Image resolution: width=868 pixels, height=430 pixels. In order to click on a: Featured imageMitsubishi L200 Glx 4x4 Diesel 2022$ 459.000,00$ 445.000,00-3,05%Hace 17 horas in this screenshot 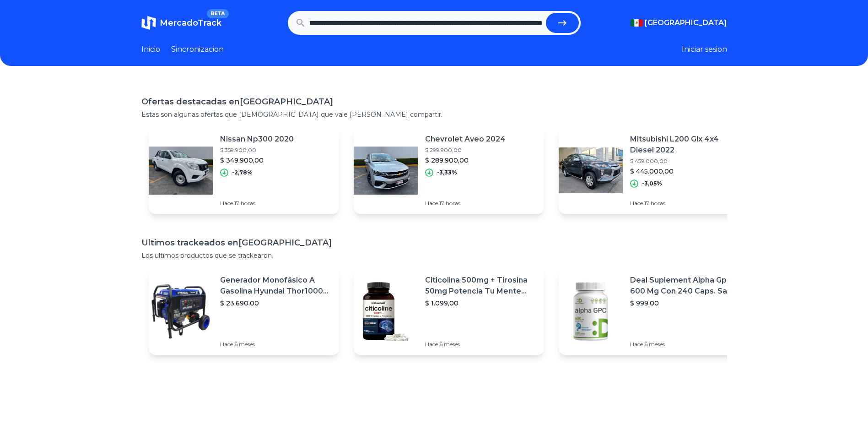, I will do `click(653, 171)`.